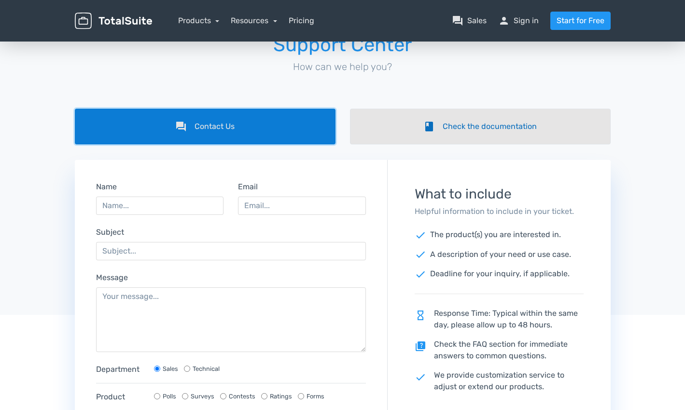 This screenshot has width=685, height=410. Describe the element at coordinates (170, 368) in the screenshot. I see `label: Sales` at that location.